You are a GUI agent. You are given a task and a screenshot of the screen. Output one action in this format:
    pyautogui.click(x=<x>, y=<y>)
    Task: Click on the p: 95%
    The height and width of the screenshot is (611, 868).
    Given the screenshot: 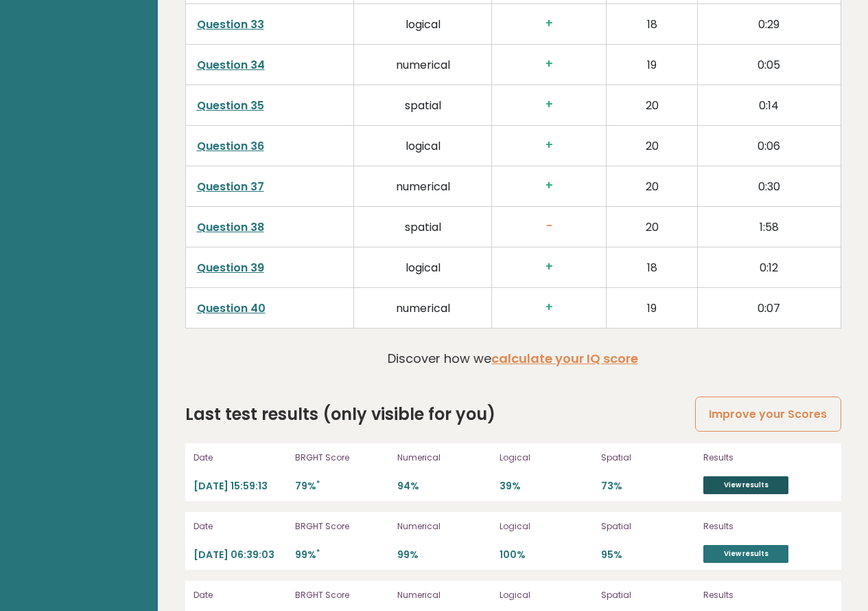 What is the action you would take?
    pyautogui.click(x=648, y=554)
    